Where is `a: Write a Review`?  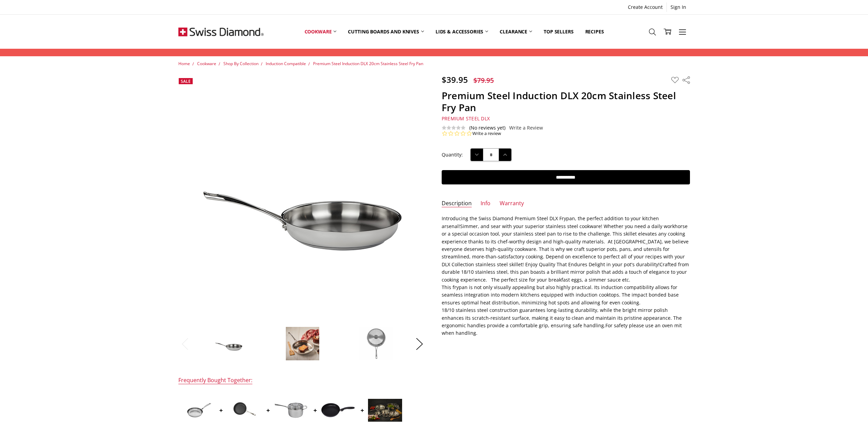
a: Write a Review is located at coordinates (526, 128).